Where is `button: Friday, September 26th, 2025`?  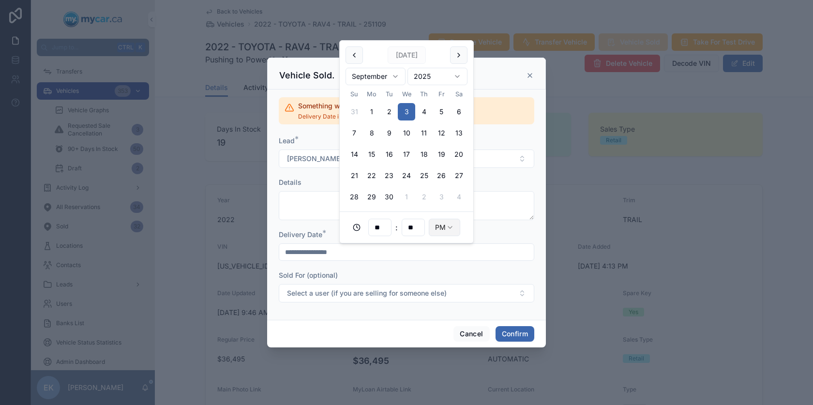 button: Friday, September 26th, 2025 is located at coordinates (441, 176).